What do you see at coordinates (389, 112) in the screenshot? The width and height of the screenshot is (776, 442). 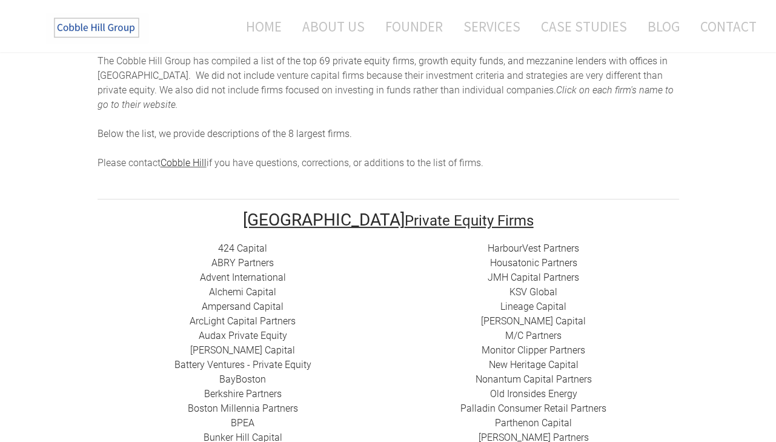 I see `div: he top 69 private equity firms, growth equity funds, and mezzanine lenders with offices in [GEOGR...` at bounding box center [389, 112].